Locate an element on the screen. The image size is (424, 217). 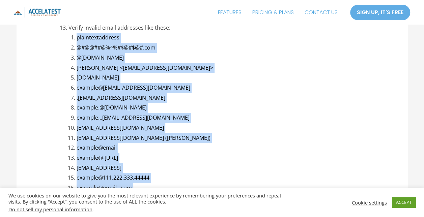
a: PRICING & PLANS is located at coordinates (273, 12).